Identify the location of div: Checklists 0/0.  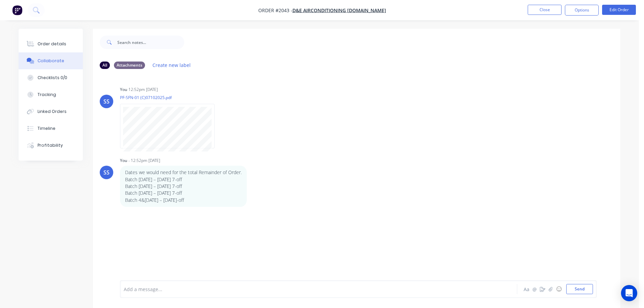
(52, 78).